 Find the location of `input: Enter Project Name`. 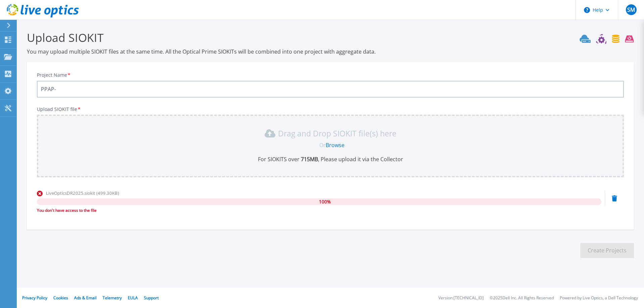

input: Enter Project Name is located at coordinates (331, 89).